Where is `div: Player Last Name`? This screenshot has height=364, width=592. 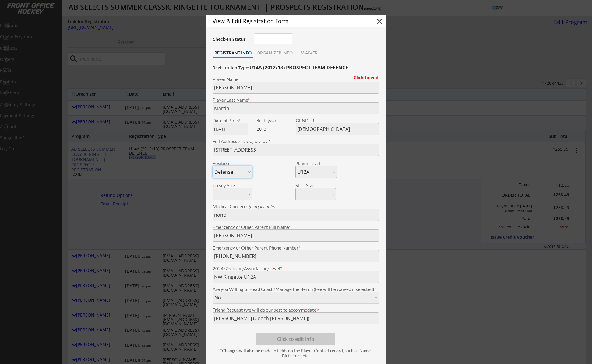 div: Player Last Name is located at coordinates (296, 100).